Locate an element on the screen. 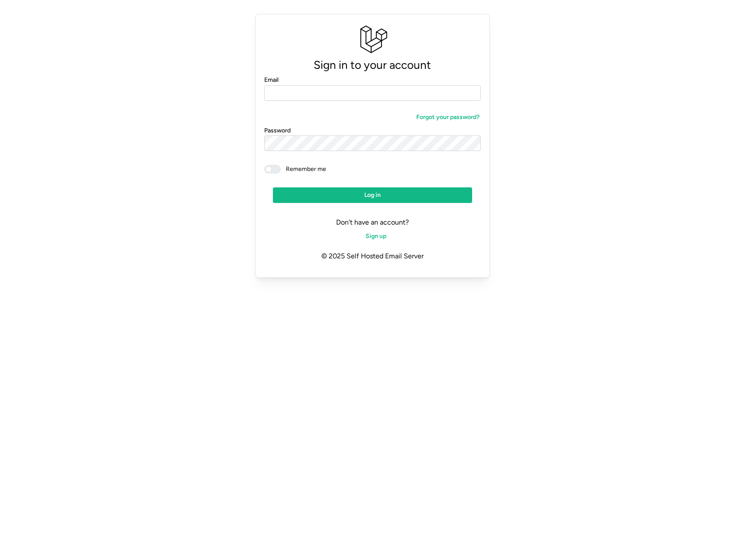 The height and width of the screenshot is (560, 745). span: Remember me is located at coordinates (303, 169).